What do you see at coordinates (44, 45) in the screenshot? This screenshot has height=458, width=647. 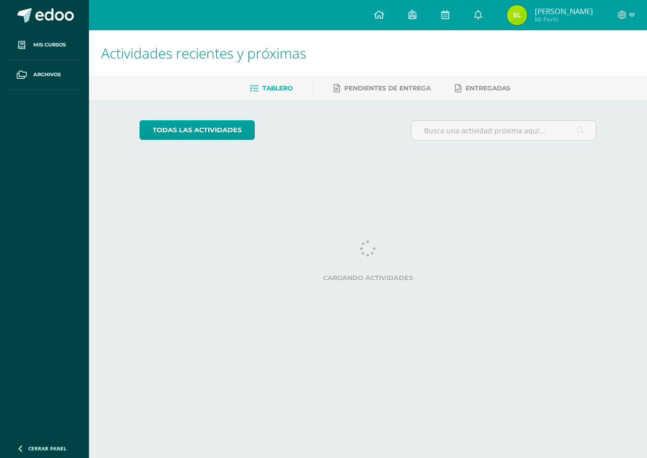 I see `a: Mis cursos` at bounding box center [44, 45].